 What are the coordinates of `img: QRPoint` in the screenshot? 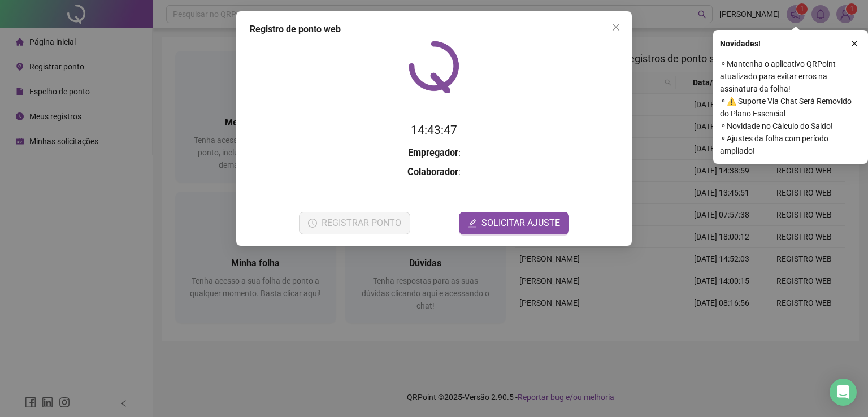 It's located at (434, 67).